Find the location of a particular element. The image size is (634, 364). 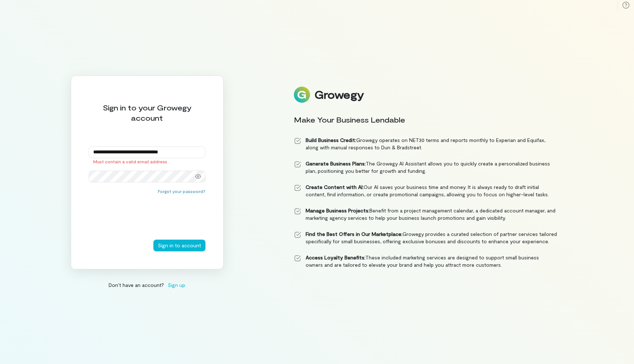

strong: Manage Business Projects: is located at coordinates (337, 210).